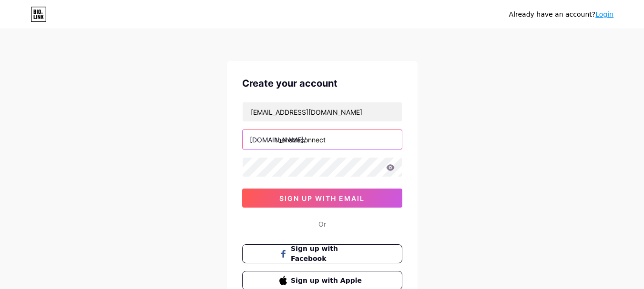 The height and width of the screenshot is (289, 644). I want to click on div: Already have an account?, so click(561, 14).